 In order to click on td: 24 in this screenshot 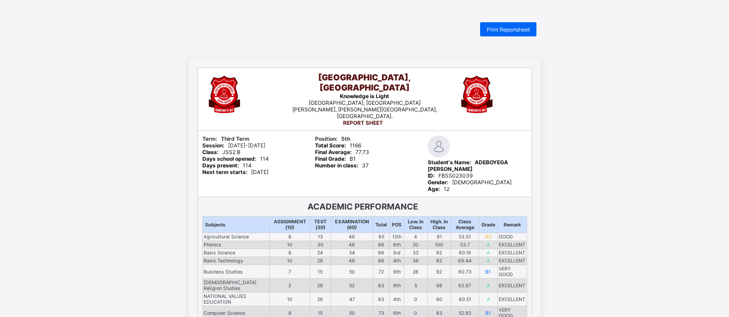, I will do `click(320, 253)`.